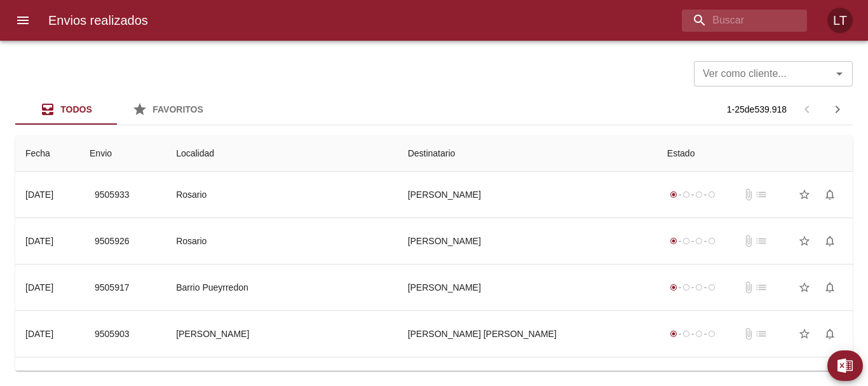 The height and width of the screenshot is (386, 868). I want to click on div: LT, so click(840, 20).